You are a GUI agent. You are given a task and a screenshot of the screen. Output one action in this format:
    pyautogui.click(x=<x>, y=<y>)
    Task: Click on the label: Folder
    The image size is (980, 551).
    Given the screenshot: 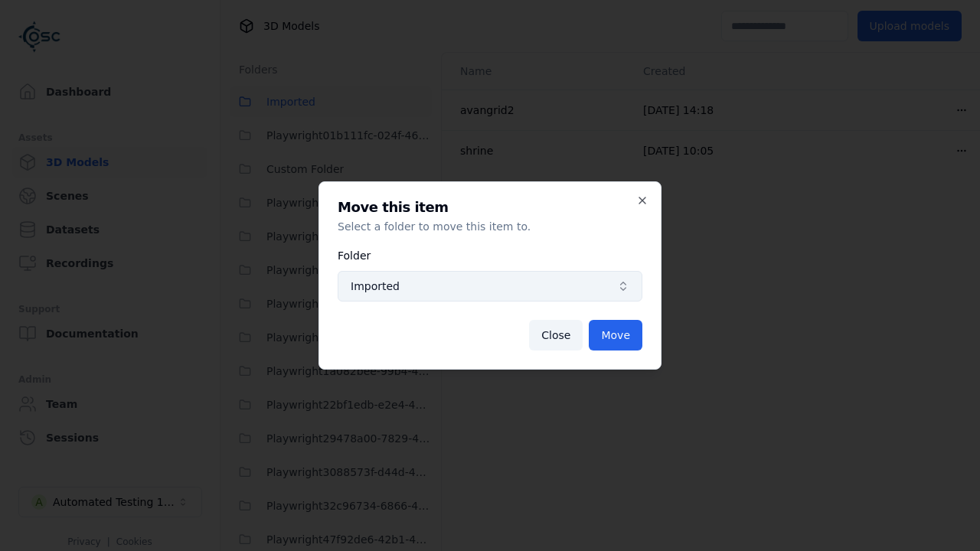 What is the action you would take?
    pyautogui.click(x=353, y=256)
    